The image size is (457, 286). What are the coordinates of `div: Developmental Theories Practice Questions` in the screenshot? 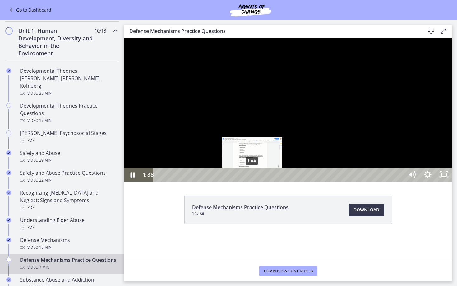 It's located at (68, 113).